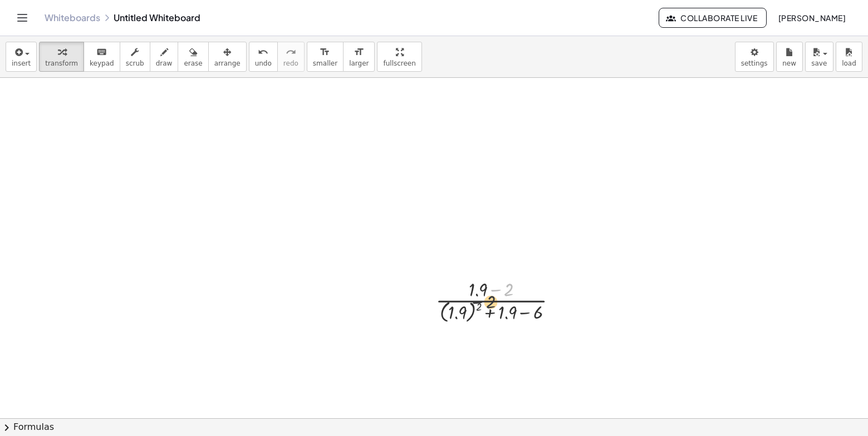 This screenshot has width=868, height=436. I want to click on button: erase, so click(193, 57).